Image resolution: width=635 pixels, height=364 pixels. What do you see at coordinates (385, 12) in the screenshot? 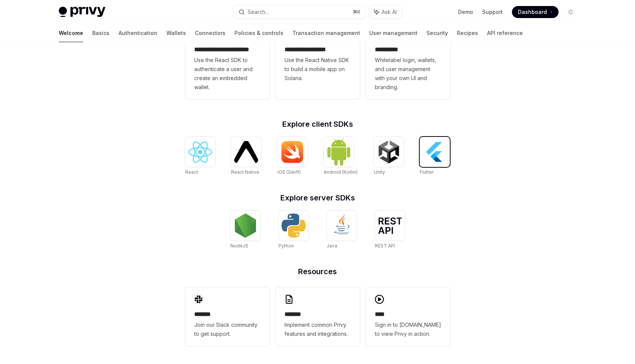
I see `button: Ask AI` at bounding box center [385, 12].